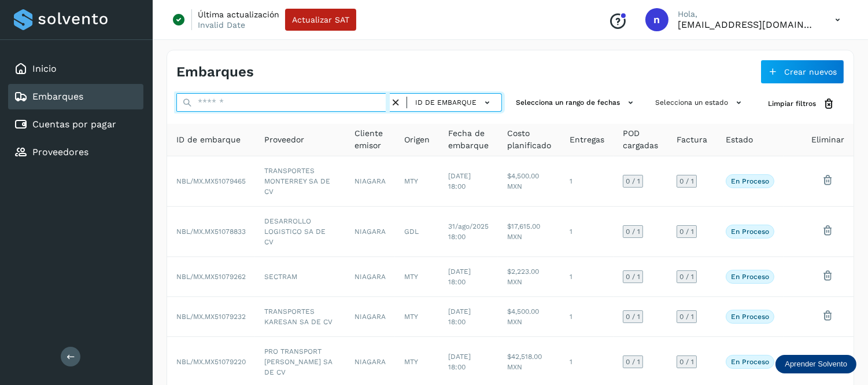 The image size is (868, 385). What do you see at coordinates (469, 140) in the screenshot?
I see `span: Fecha de embarque` at bounding box center [469, 140].